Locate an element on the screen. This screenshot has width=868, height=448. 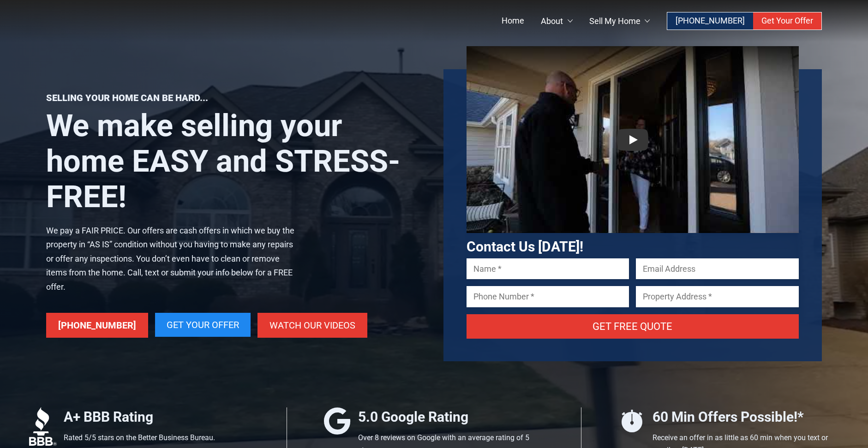
h1: We make selling your home EASY and STRESS-FREE! is located at coordinates (236, 161).